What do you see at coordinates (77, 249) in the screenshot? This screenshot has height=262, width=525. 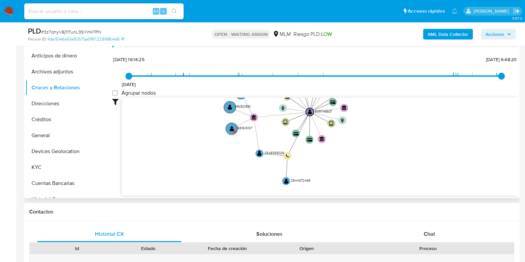 I see `div: Id` at bounding box center [77, 249].